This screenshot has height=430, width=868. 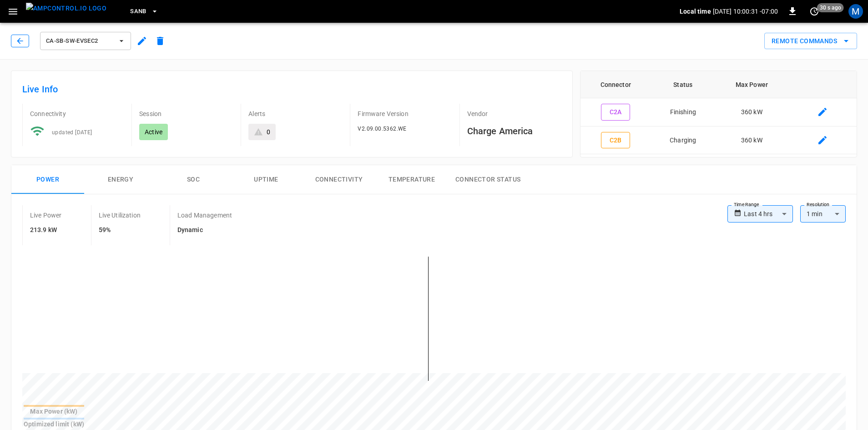 I want to click on button: Power, so click(x=48, y=180).